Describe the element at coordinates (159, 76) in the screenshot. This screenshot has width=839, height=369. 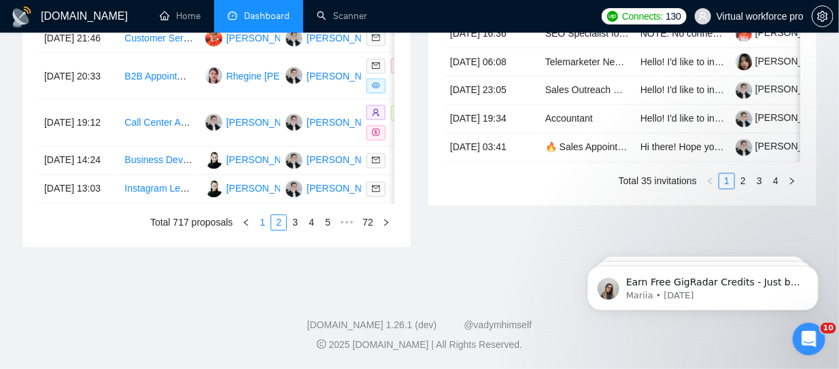
I see `td: B2B Appointment Setter` at that location.